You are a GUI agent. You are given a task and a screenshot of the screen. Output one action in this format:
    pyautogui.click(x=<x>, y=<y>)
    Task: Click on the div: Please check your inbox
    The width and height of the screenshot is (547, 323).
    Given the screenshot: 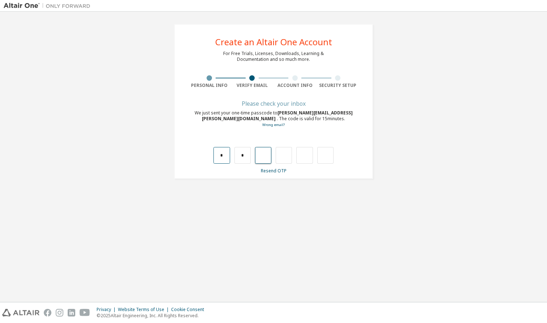 What is the action you would take?
    pyautogui.click(x=273, y=103)
    